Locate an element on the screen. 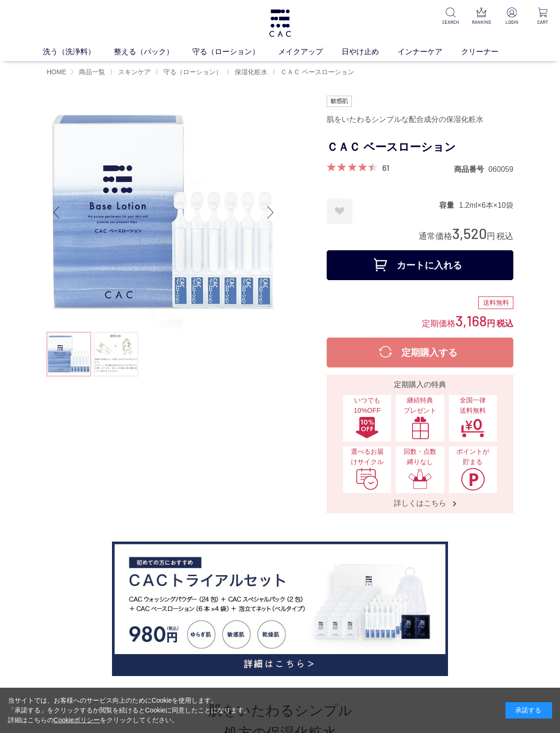 This screenshot has width=560, height=733. a: メイクアップ is located at coordinates (310, 52).